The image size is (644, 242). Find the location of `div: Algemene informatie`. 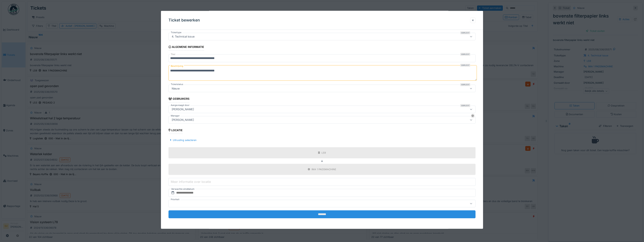

div: Algemene informatie is located at coordinates (186, 47).